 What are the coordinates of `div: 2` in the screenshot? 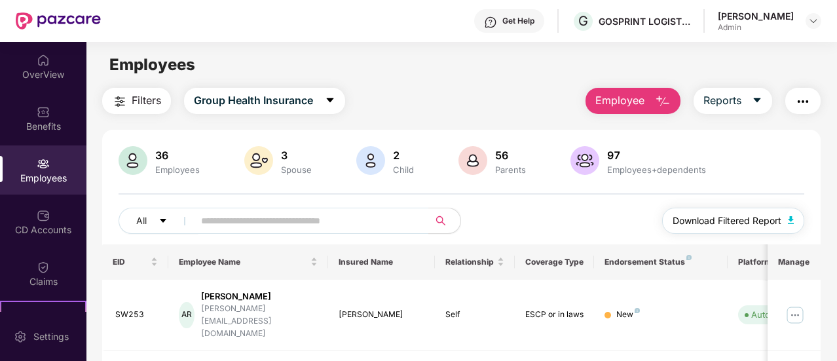 It's located at (403, 155).